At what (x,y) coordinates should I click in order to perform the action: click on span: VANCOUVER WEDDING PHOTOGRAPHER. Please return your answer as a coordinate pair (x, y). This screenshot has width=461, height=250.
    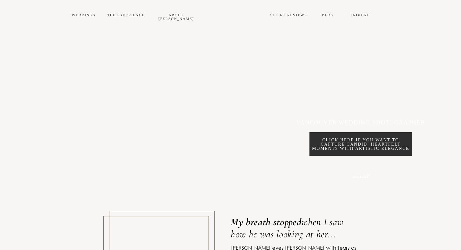
    Looking at the image, I should click on (361, 123).